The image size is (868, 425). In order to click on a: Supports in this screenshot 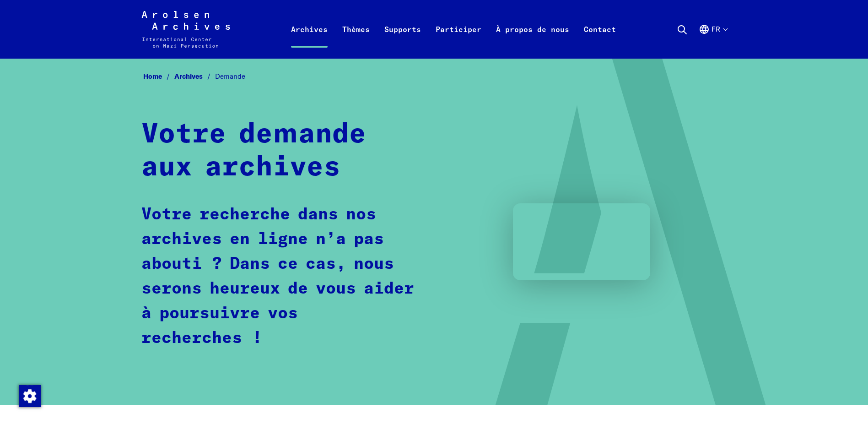, I will do `click(403, 40)`.